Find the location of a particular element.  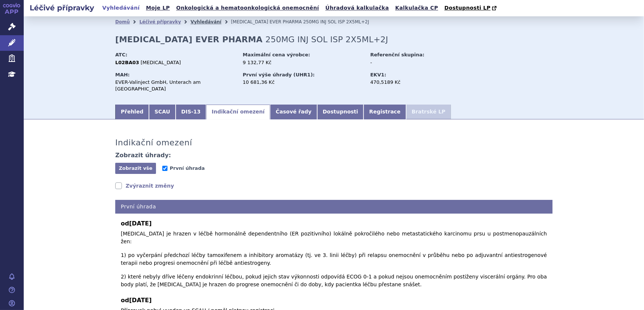

span: Dostupnosti LP is located at coordinates (467, 8).